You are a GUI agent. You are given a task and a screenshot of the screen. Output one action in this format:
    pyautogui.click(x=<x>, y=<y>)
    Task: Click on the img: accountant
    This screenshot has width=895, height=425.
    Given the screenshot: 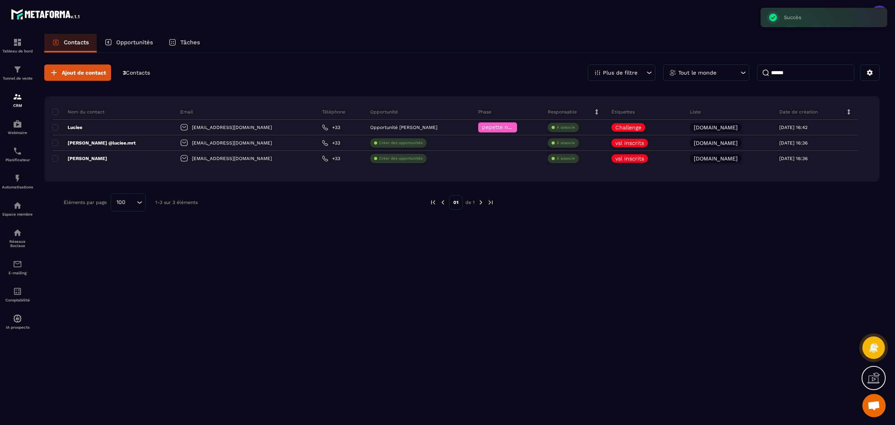 What is the action you would take?
    pyautogui.click(x=17, y=291)
    